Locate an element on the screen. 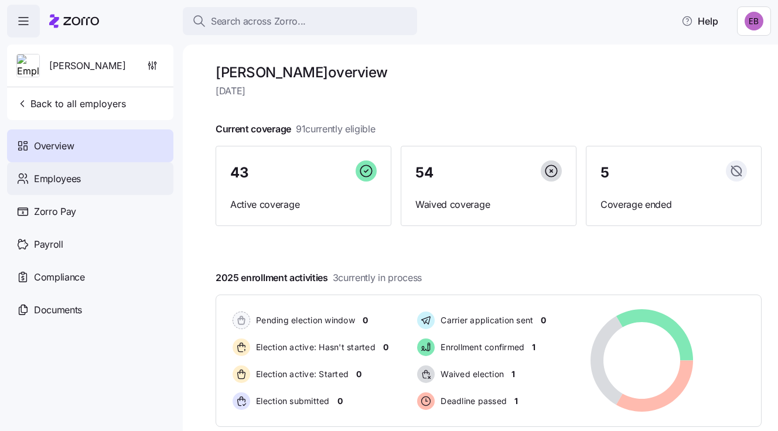 The width and height of the screenshot is (778, 431). a: Overview is located at coordinates (90, 146).